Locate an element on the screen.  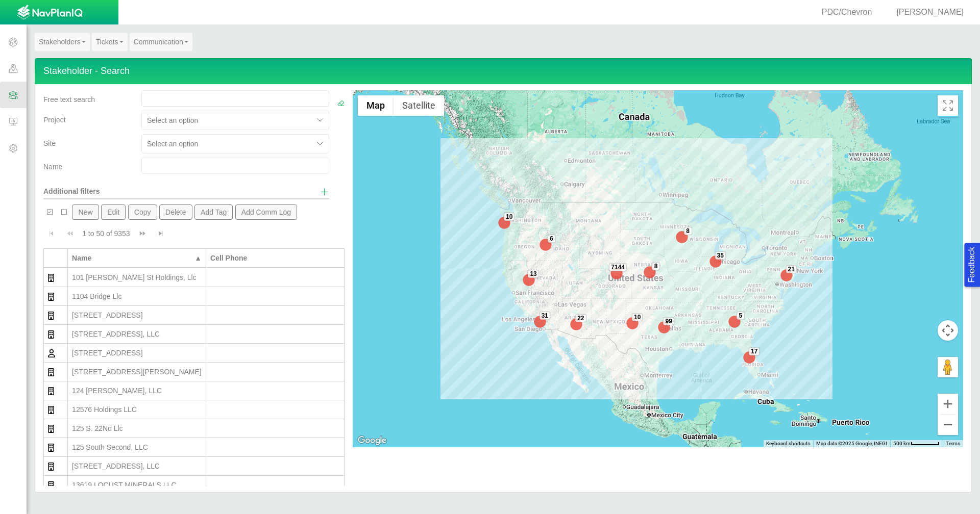
div: 125 S. 22Nd Llc is located at coordinates (137, 428).